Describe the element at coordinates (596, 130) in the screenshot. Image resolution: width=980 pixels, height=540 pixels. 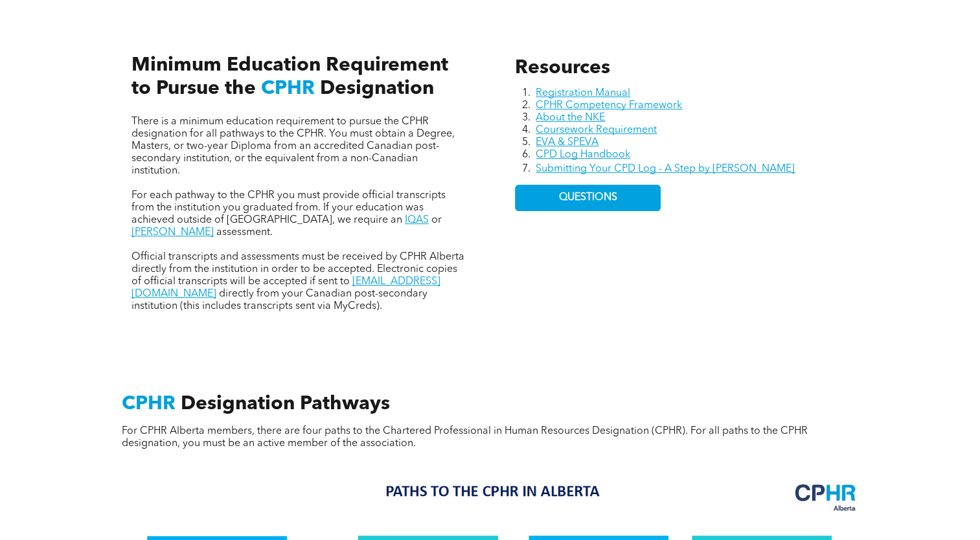
I see `a: Coursework Requirement` at that location.